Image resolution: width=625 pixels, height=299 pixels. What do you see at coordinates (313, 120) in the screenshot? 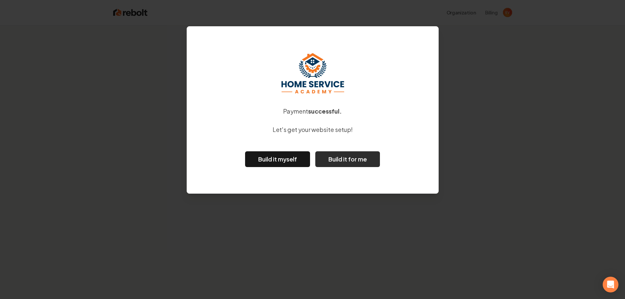
I see `p: Payment Let's get your website setup!` at bounding box center [313, 120].